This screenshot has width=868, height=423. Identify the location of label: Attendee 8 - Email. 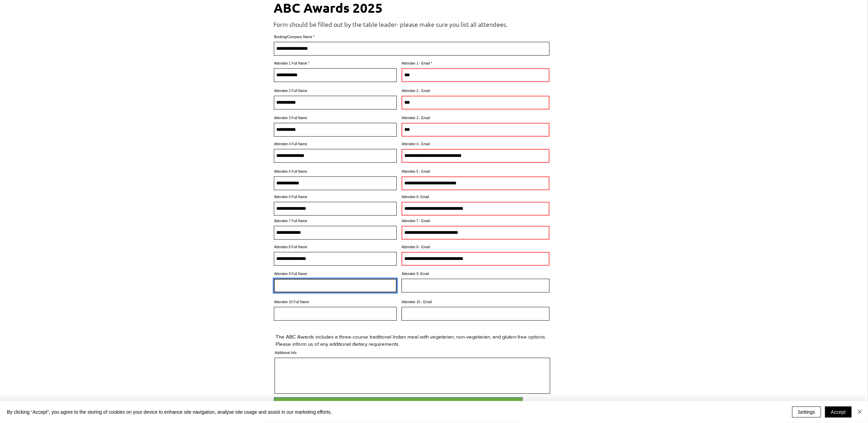
(475, 247).